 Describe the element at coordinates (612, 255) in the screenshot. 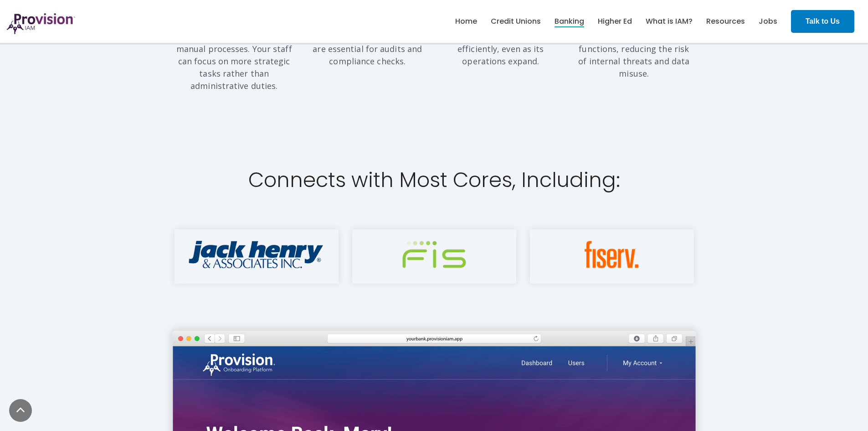

I see `img: fiserv-logo-1` at that location.